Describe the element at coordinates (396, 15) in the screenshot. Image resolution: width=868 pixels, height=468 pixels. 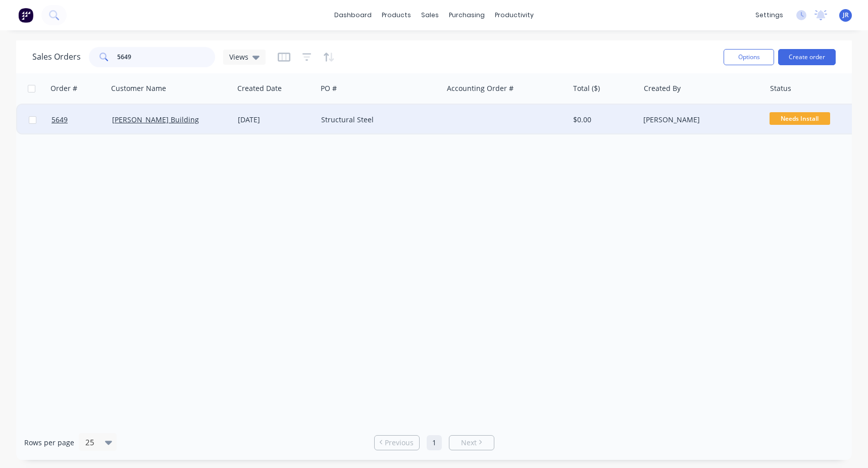
I see `div: products` at that location.